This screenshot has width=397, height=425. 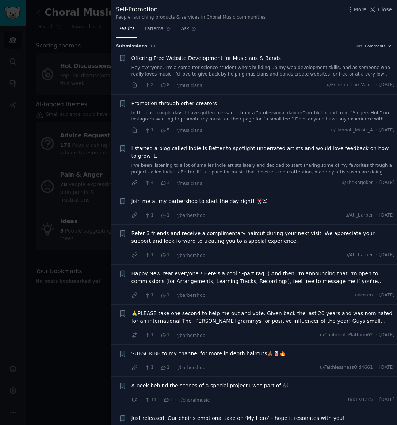 What do you see at coordinates (131, 46) in the screenshot?
I see `span: Submission s` at bounding box center [131, 46].